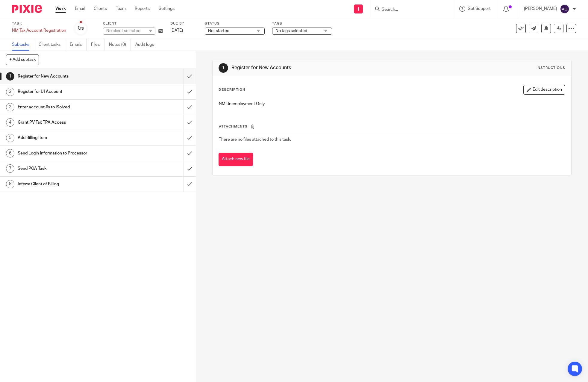 The image size is (588, 382). Describe the element at coordinates (10, 184) in the screenshot. I see `div: 8` at that location.